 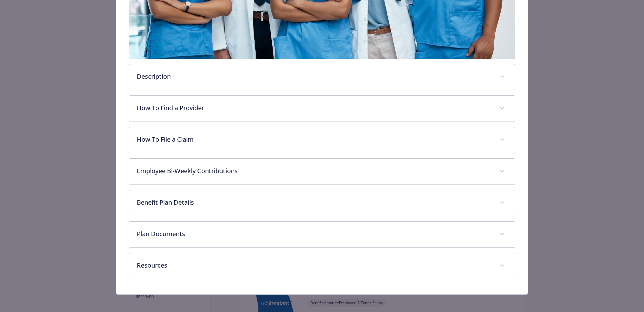 What do you see at coordinates (322, 172) in the screenshot?
I see `div: Employee Bi-Weekly Contributions` at bounding box center [322, 172].